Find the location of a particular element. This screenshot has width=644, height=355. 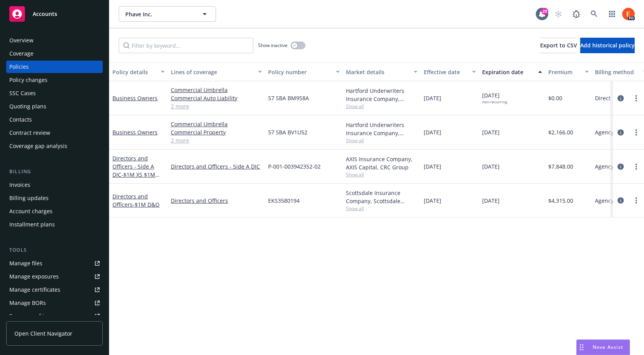

a: Manage files is located at coordinates (55, 263).